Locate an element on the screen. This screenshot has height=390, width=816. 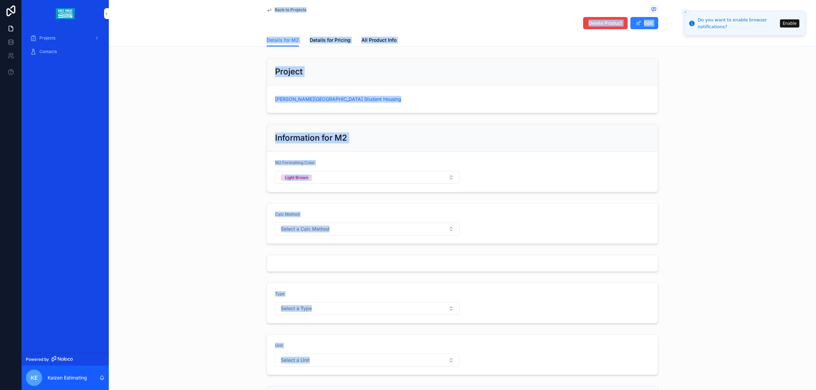
button: Enable is located at coordinates (790, 23).